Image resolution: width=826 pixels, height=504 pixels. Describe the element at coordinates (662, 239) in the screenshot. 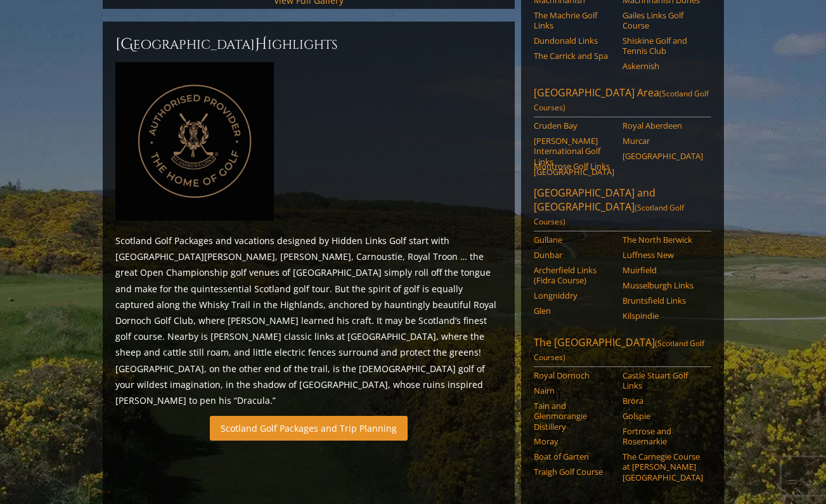

I see `a: The North Berwick` at that location.